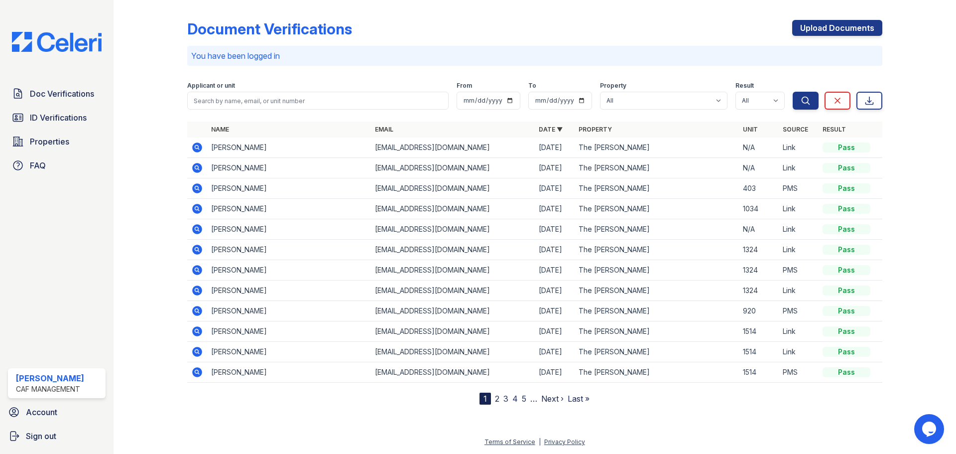  Describe the element at coordinates (57, 118) in the screenshot. I see `a: ID Verifications` at that location.